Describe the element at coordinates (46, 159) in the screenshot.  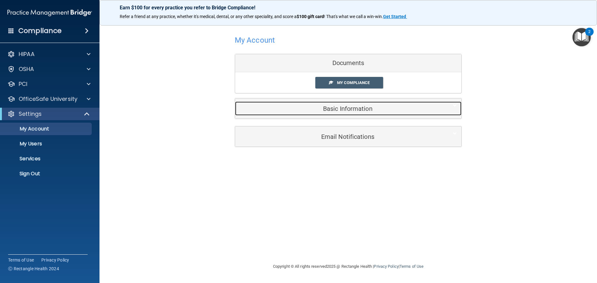
I see `p: Services` at that location.